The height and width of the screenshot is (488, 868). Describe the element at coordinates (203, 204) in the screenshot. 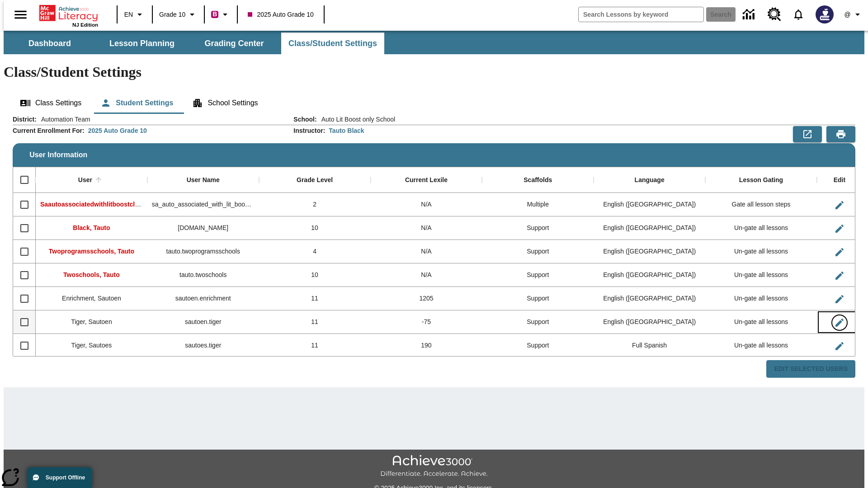

I see `div: sa_auto_associated_with_lit_boost_classes` at that location.